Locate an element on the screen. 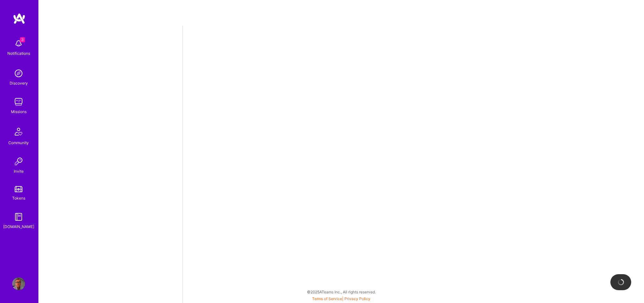 The image size is (644, 303). div: Community is located at coordinates (19, 142).